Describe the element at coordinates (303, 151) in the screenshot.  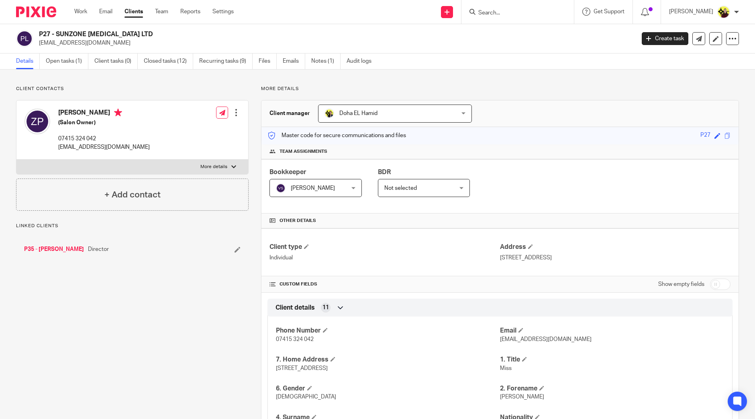
I see `span: Team assignments` at that location.